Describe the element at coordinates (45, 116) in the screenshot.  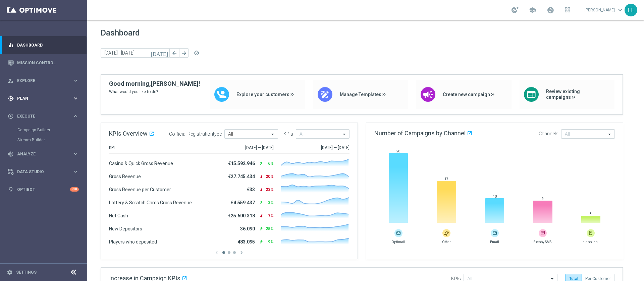
I see `span: Execute` at that location.